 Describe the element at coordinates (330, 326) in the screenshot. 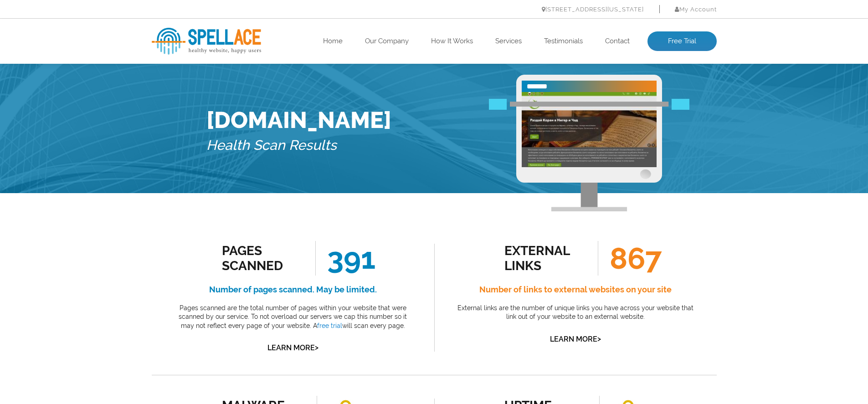

I see `a: free trial` at that location.